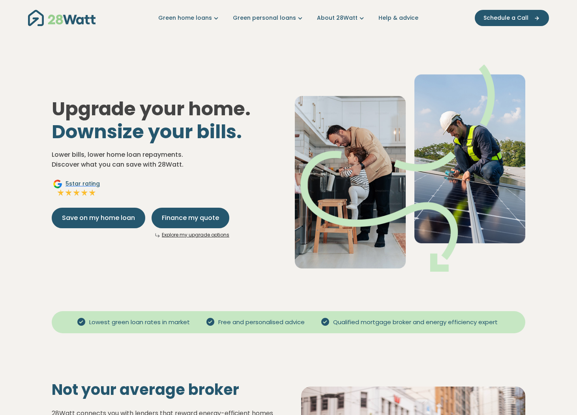 This screenshot has width=577, height=415. What do you see at coordinates (189, 18) in the screenshot?
I see `a: Green home loans` at bounding box center [189, 18].